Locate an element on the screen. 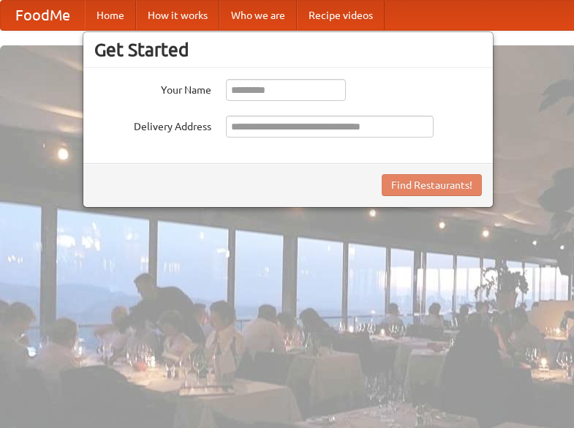 This screenshot has width=574, height=428. label: Your Name is located at coordinates (153, 88).